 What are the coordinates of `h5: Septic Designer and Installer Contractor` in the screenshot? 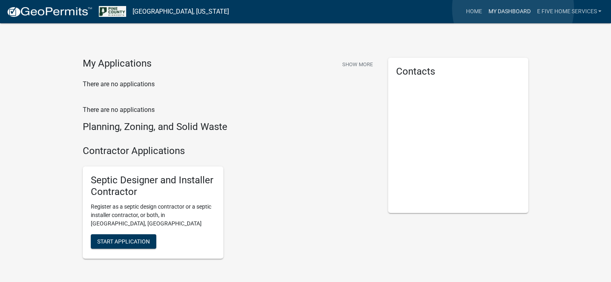 It's located at (153, 186).